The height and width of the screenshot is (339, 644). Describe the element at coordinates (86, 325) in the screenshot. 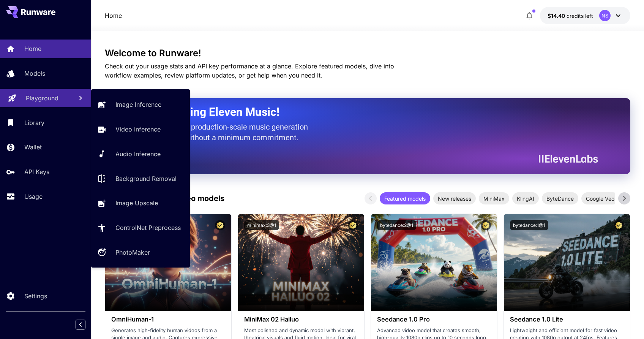

I see `div: Collapse sidebar` at that location.